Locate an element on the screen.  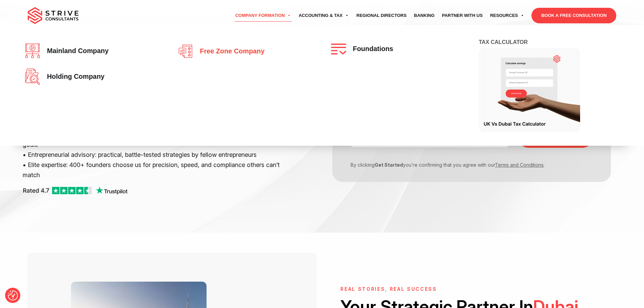
a: Holding Company is located at coordinates (93, 77).